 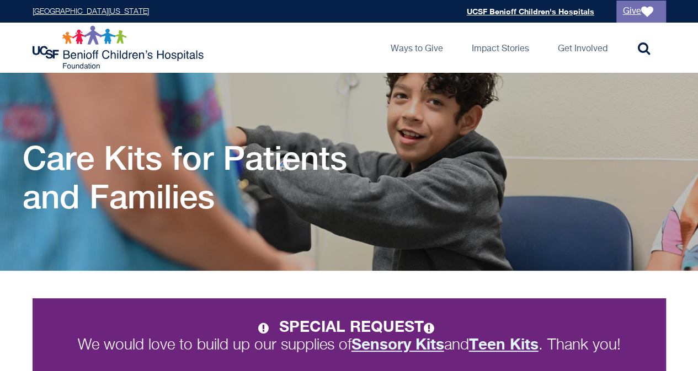 I want to click on p: We would love to build up our supplies of and . Thank you!, so click(x=349, y=336).